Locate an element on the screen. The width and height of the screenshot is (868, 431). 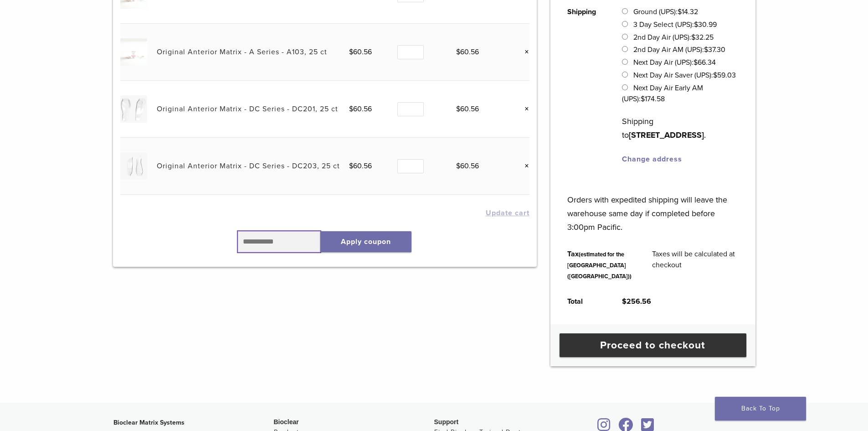
span: Support is located at coordinates (446, 422).